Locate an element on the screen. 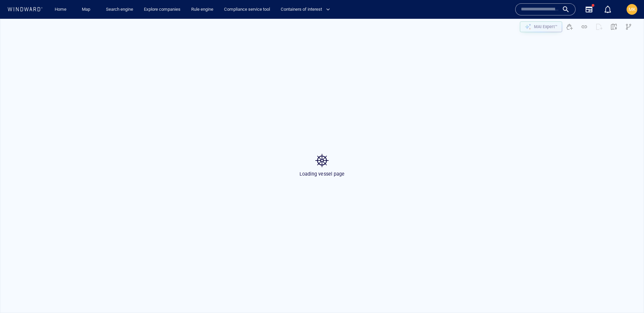 The height and width of the screenshot is (313, 644). button: Rule engine is located at coordinates (202, 9).